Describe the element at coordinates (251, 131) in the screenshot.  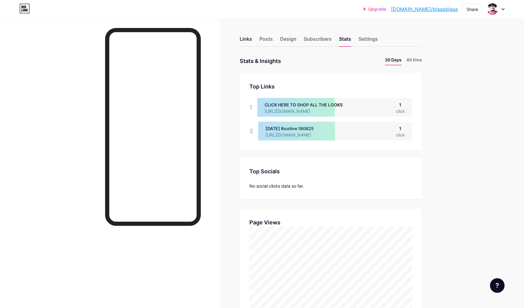
I see `div: 2` at that location.